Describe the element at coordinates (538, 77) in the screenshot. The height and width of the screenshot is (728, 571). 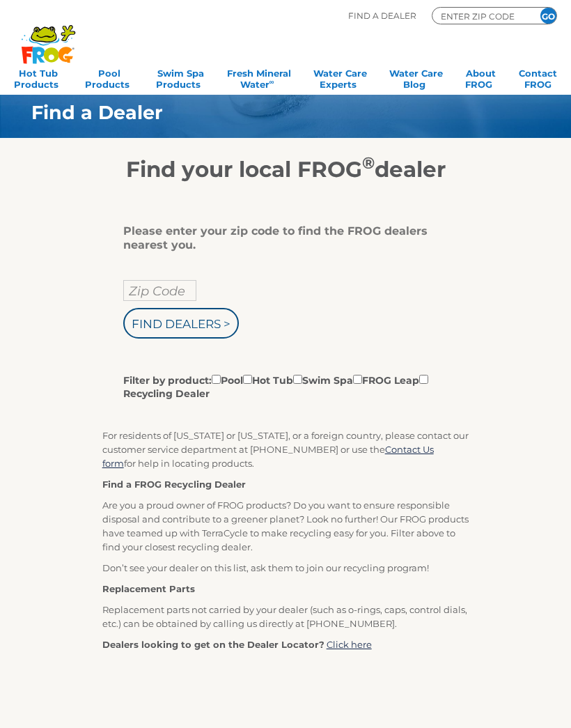
I see `a: ContactFROG` at that location.